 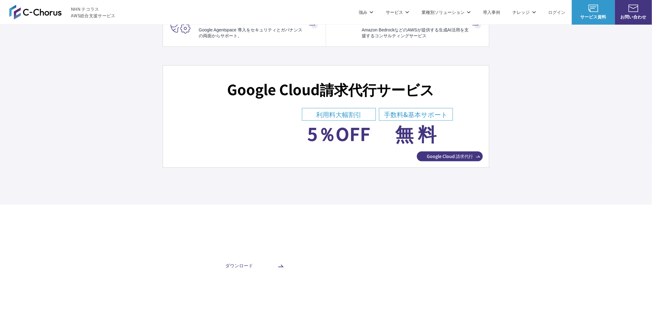 I want to click on img: AWS総合支援サービス C-Chorus, so click(x=35, y=12).